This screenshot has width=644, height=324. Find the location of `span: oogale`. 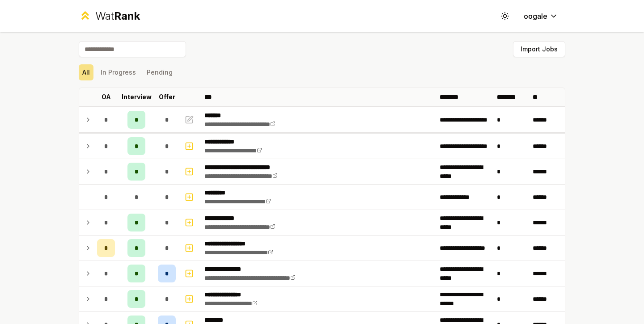

span: oogale is located at coordinates (535, 16).